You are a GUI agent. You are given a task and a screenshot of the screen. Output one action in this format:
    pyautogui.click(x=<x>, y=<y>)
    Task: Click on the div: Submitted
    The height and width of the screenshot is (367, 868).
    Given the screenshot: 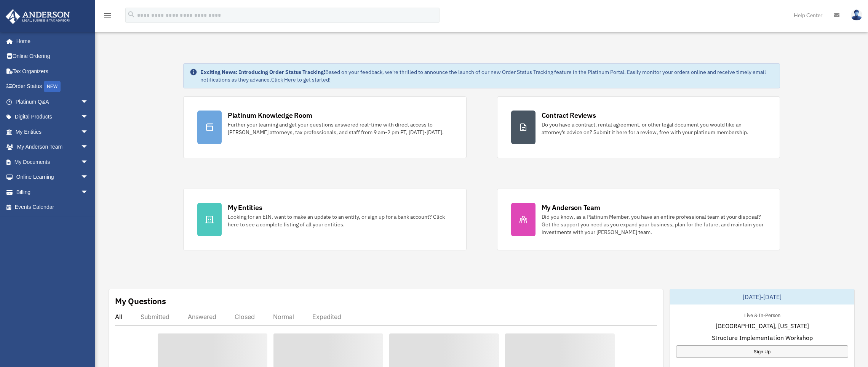 What is the action you would take?
    pyautogui.click(x=155, y=316)
    